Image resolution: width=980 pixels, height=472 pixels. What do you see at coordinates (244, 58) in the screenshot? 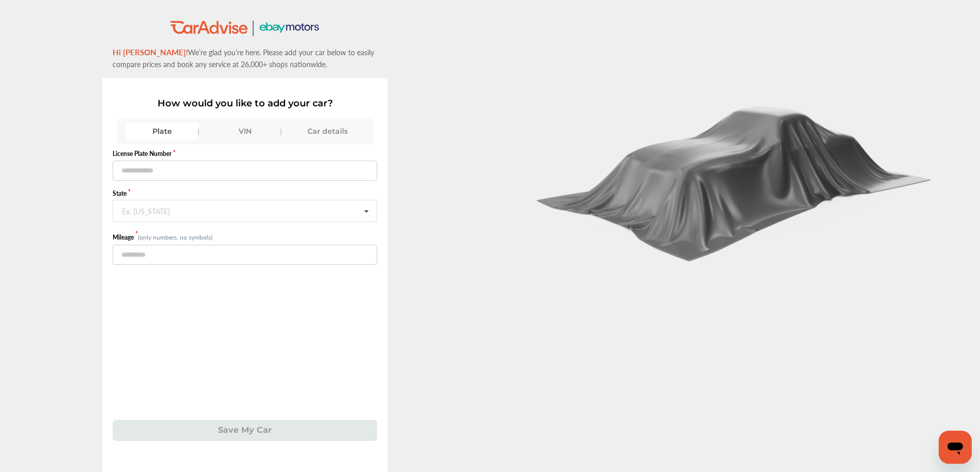
I see `span: We’re glad you’re here. Please add your car below to easily compare prices and book any service a...` at bounding box center [244, 58].